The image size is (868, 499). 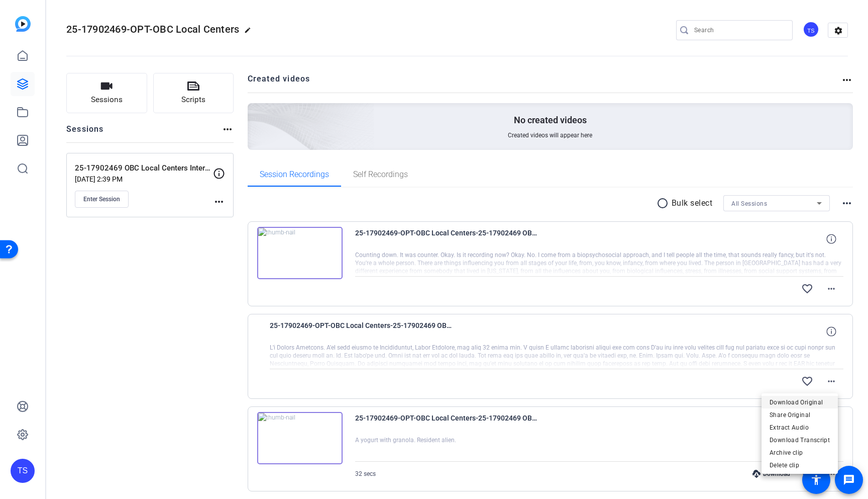 What do you see at coordinates (800, 465) in the screenshot?
I see `span: Delete clip` at bounding box center [800, 465].